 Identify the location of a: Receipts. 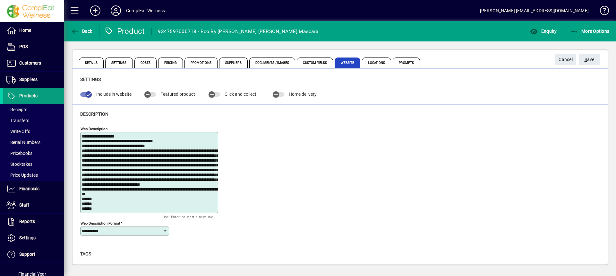
(34, 109).